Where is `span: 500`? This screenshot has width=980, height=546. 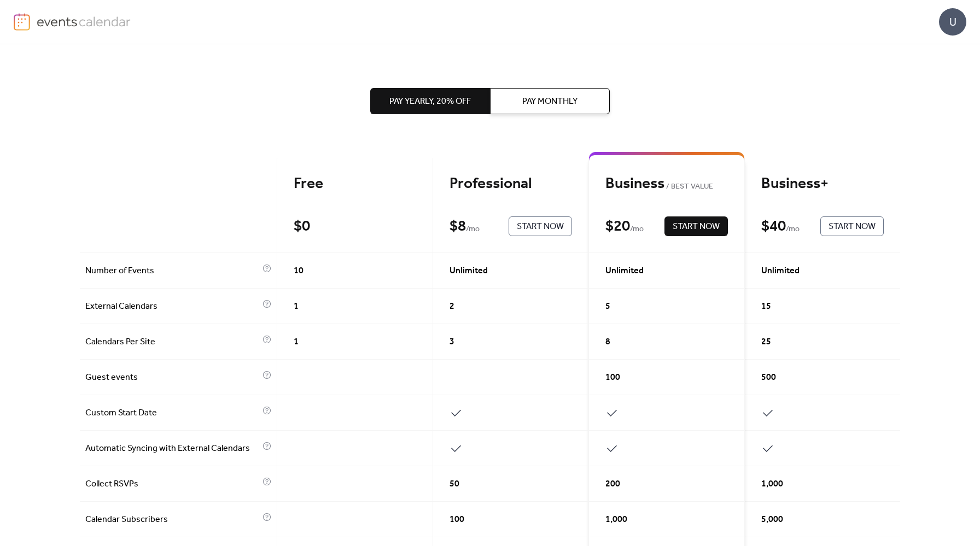 span: 500 is located at coordinates (768, 378).